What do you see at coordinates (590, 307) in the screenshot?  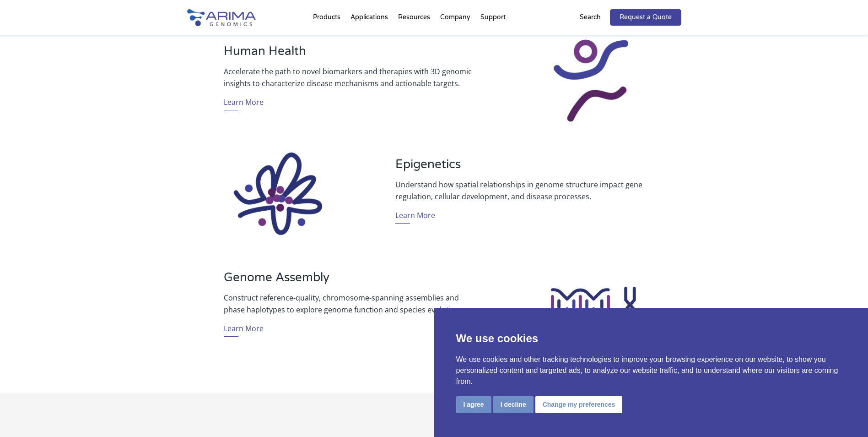 I see `img: Genome Assembly_Icon_Arima Genomics` at bounding box center [590, 307].